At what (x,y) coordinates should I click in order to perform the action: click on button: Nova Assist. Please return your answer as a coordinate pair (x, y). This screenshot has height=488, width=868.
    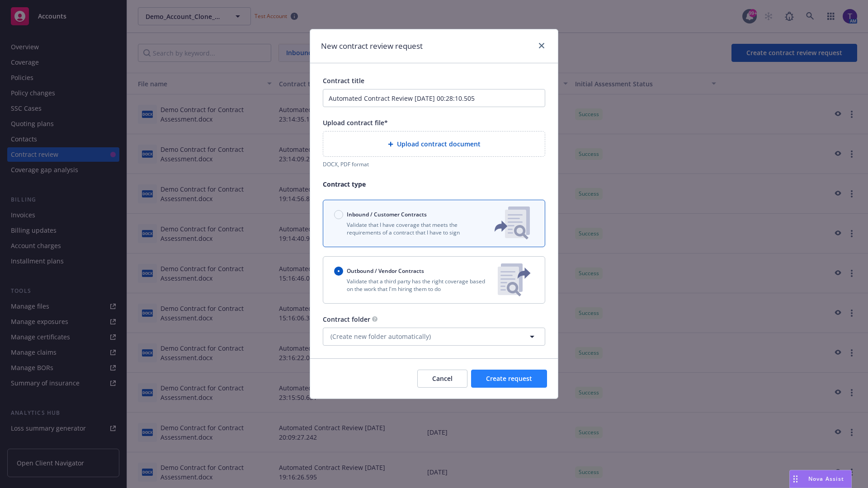
    Looking at the image, I should click on (820, 479).